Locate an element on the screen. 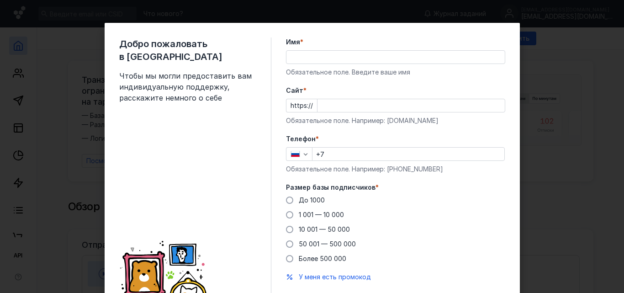 The height and width of the screenshot is (293, 624). span: Более 500 000 is located at coordinates (322, 258).